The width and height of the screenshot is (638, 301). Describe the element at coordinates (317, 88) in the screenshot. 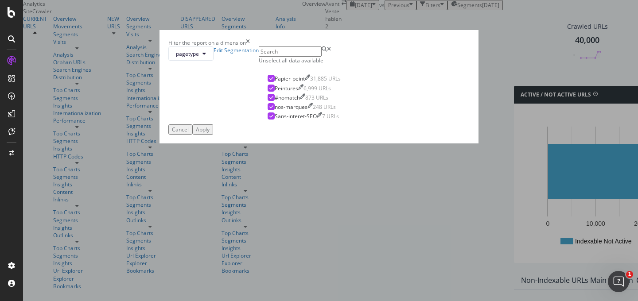

I see `div: 6,999 URLs` at that location.